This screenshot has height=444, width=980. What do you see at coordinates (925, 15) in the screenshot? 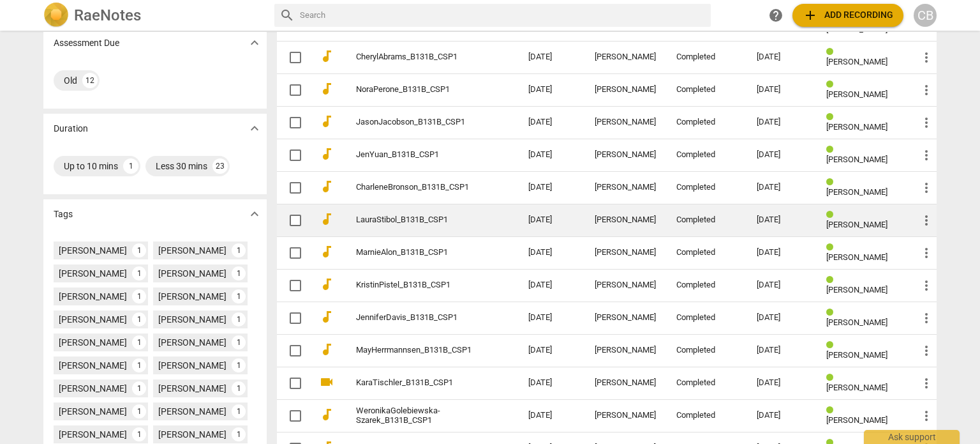
I see `div: CB` at bounding box center [925, 15].